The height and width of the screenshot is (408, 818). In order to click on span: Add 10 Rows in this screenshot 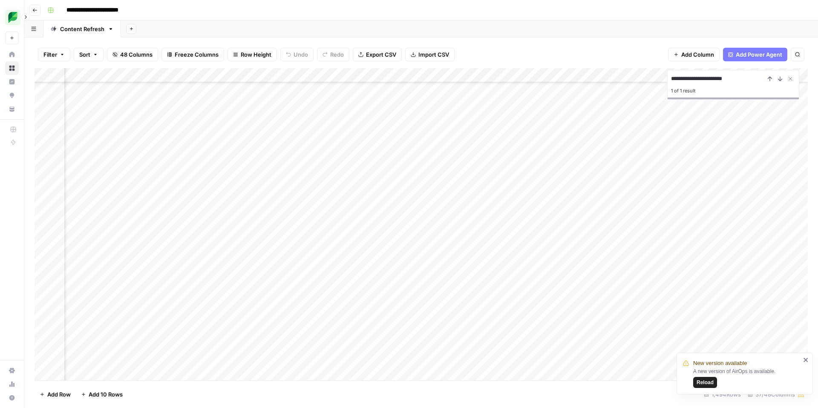, I will do `click(106, 395)`.